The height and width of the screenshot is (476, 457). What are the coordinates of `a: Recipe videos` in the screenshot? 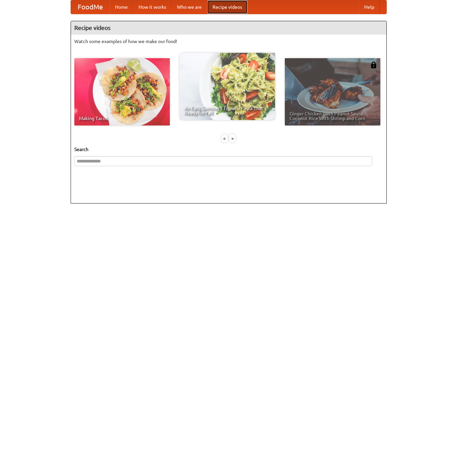 It's located at (227, 7).